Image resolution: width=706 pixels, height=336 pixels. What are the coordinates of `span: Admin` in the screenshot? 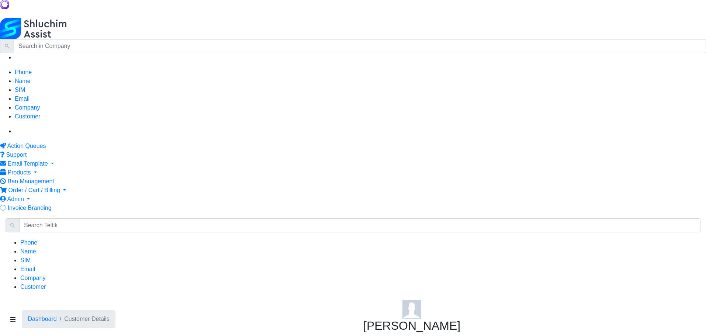 It's located at (16, 199).